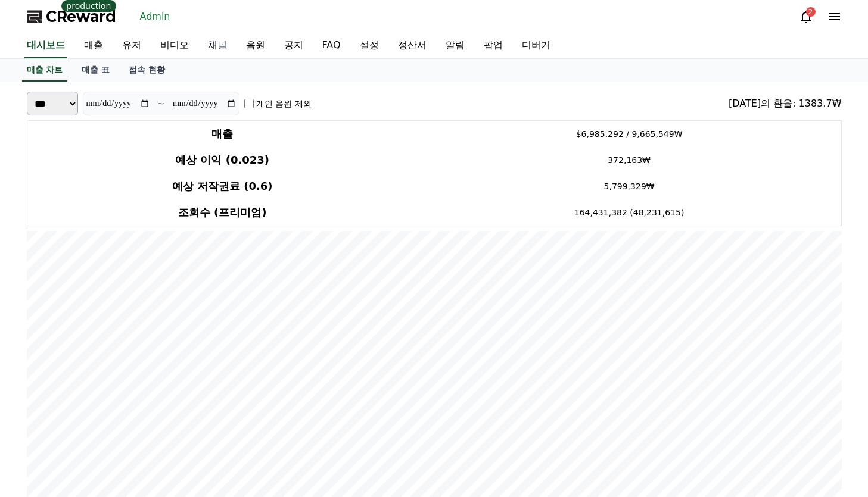 This screenshot has width=868, height=497. I want to click on a: Admin, so click(155, 17).